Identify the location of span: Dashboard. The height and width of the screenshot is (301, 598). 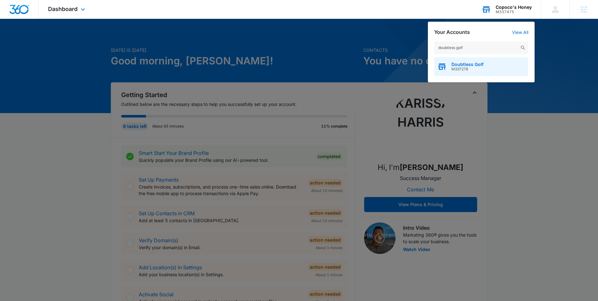
(63, 9).